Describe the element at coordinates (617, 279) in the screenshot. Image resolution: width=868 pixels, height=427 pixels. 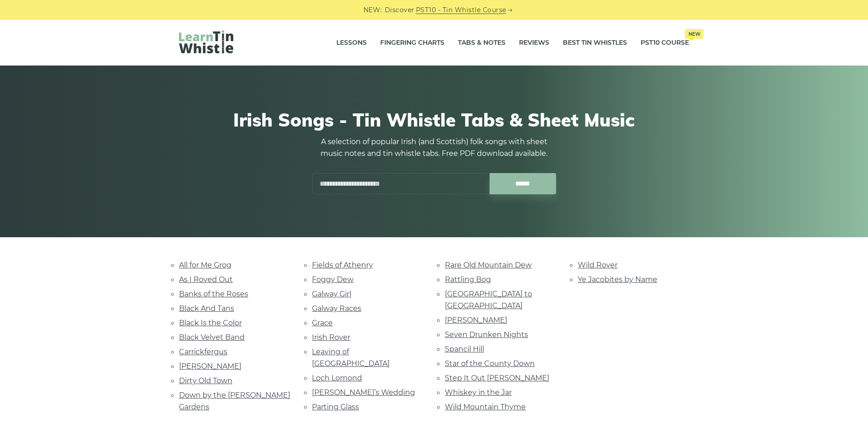
I see `a: Ye Jacobites by Name` at that location.